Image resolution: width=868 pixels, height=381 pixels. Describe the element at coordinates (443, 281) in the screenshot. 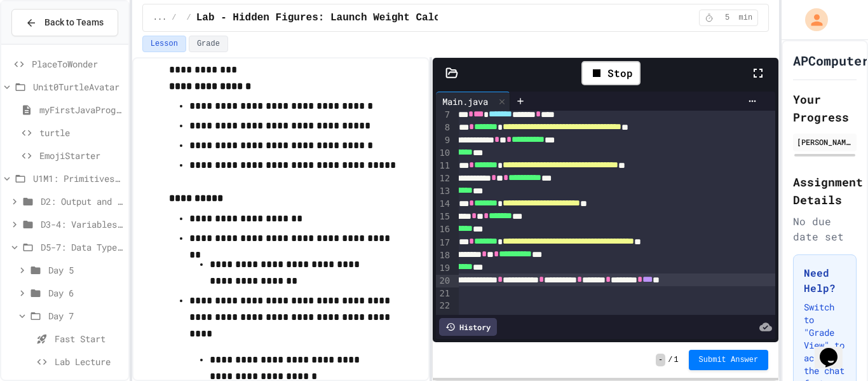

I see `div: 20` at that location.